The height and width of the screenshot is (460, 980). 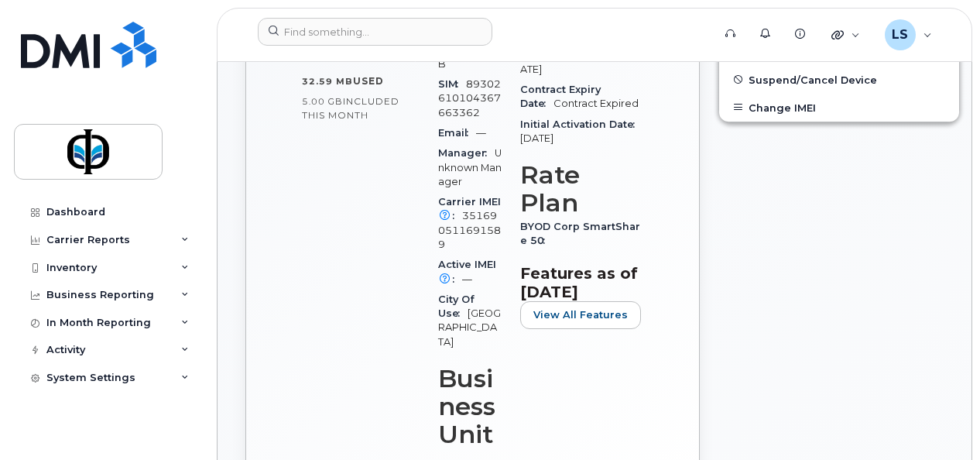 I want to click on span: Initial Activation Date, so click(x=581, y=123).